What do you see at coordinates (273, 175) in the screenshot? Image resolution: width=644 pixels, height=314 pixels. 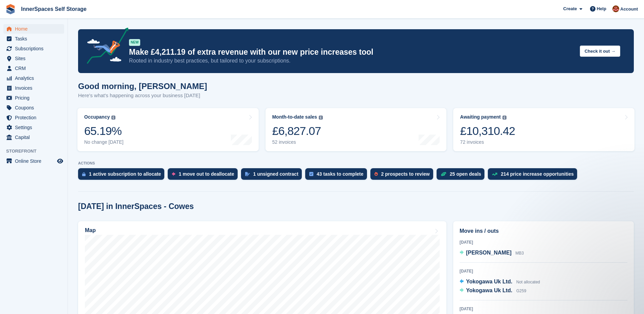 I see `a: 1 unsigned contract` at bounding box center [273, 175].